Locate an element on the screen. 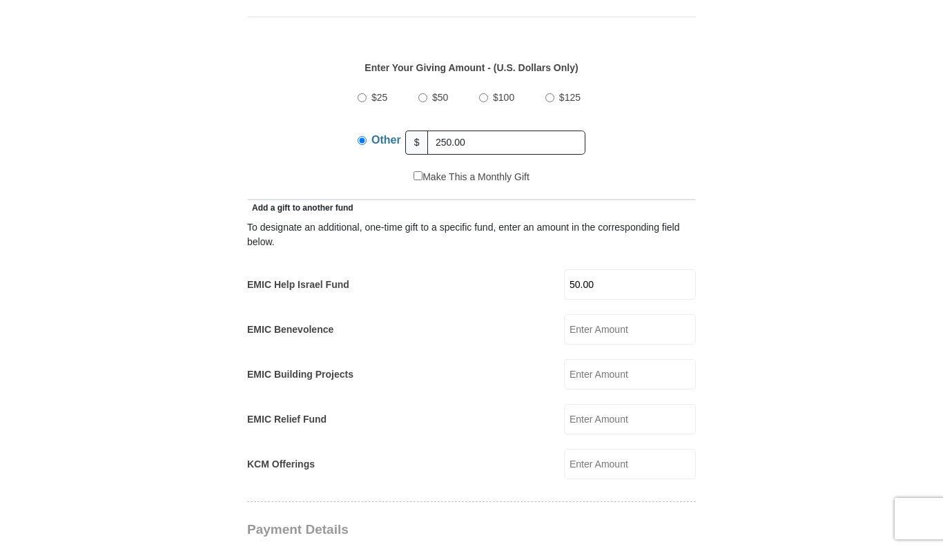  label: Make This a Monthly Gift is located at coordinates (472, 177).